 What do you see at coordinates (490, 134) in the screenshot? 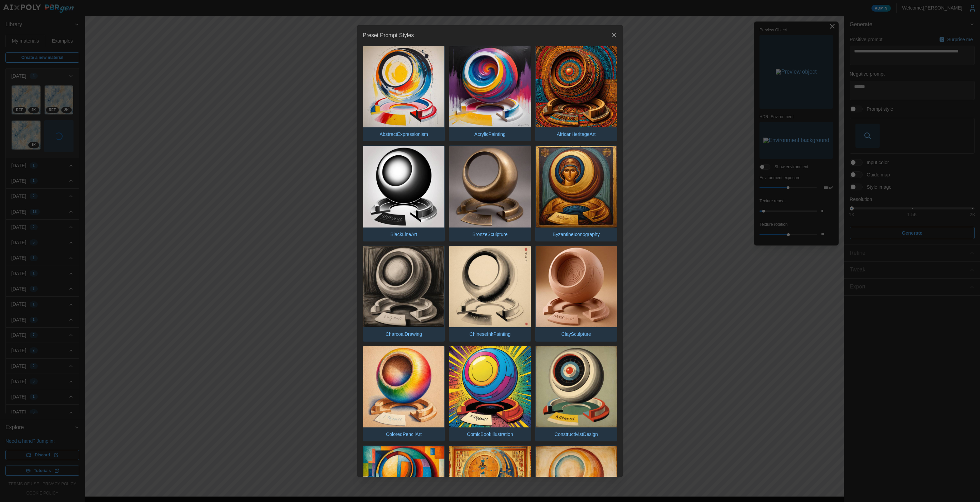
I see `p: AcrylicPainting` at bounding box center [490, 134].